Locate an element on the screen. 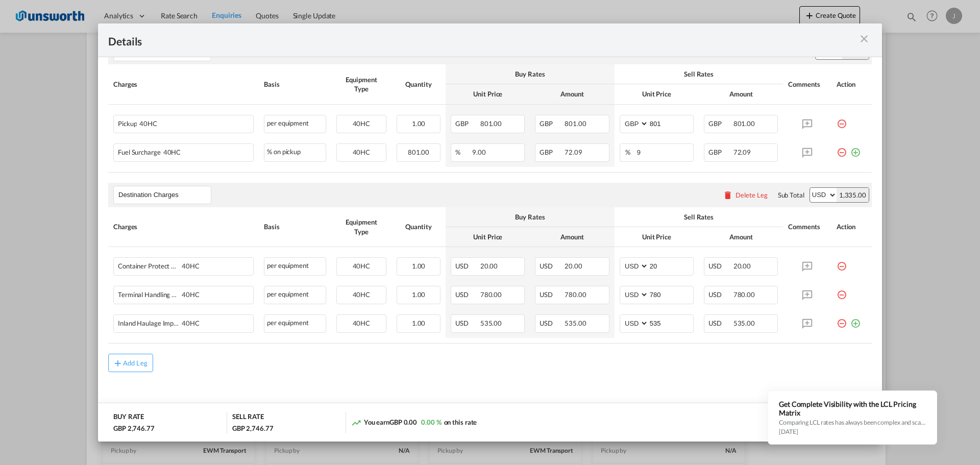  md-icon: icon-plus md-link-fg s20 is located at coordinates (118, 363).